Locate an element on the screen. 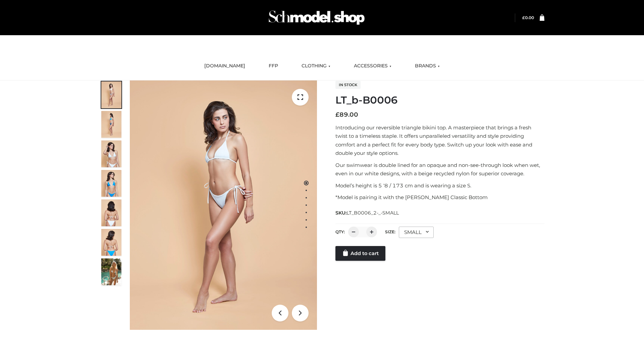 This screenshot has height=362, width=644. a: CLOTHING is located at coordinates (316, 66).